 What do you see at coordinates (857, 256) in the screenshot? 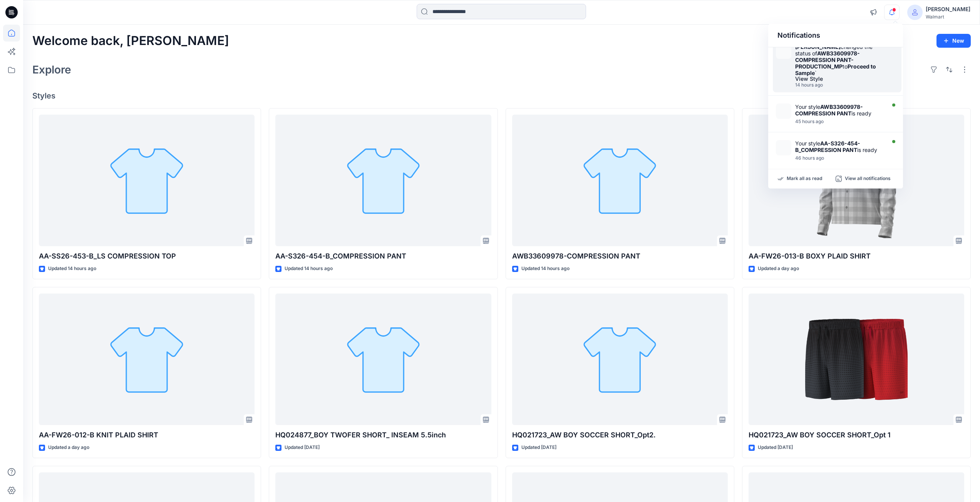
I see `p: AA-FW26-013-B BOXY PLAID SHIRT` at bounding box center [857, 256].